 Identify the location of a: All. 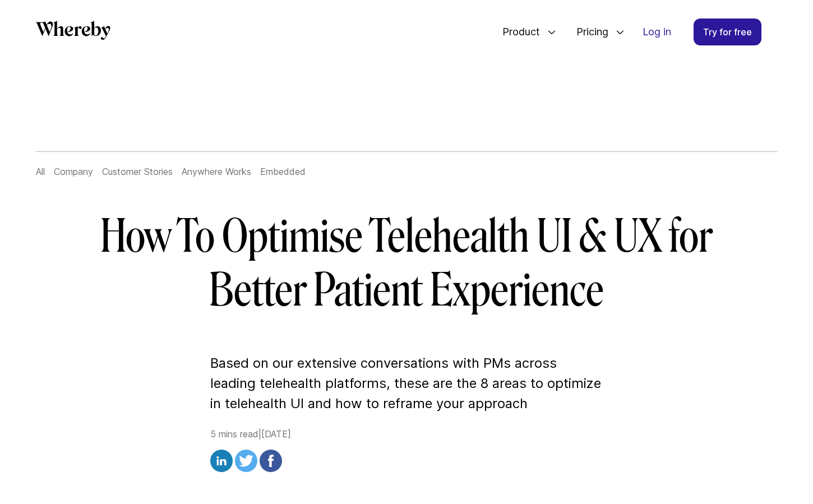
(40, 172).